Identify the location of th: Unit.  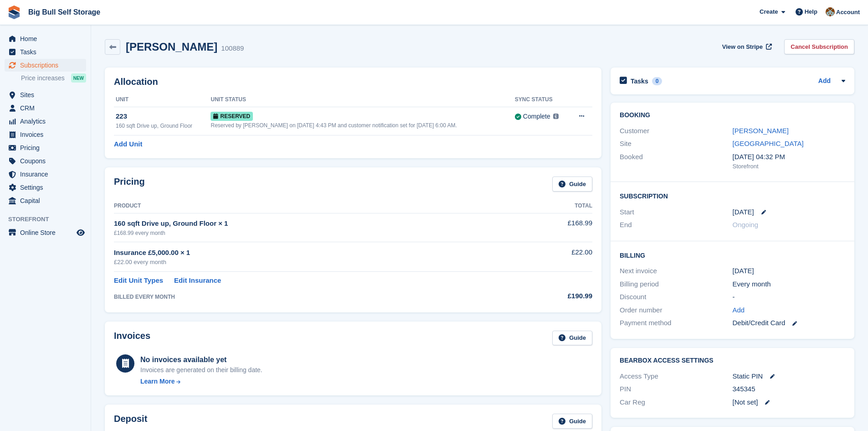
(162, 100).